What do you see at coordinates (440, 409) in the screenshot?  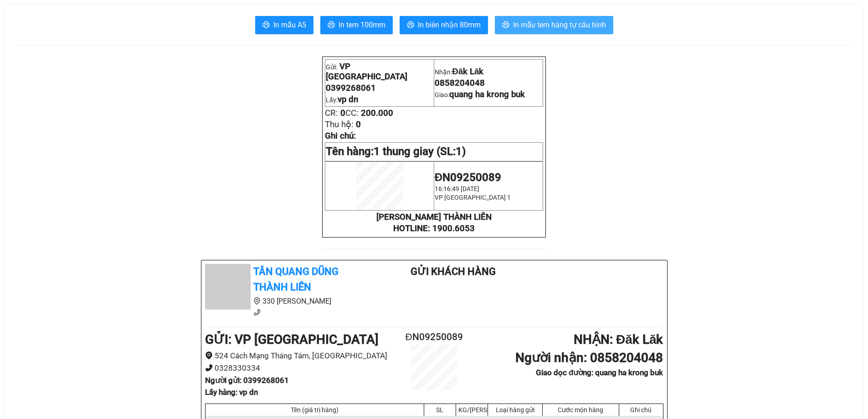 I see `div: SL` at bounding box center [440, 409].